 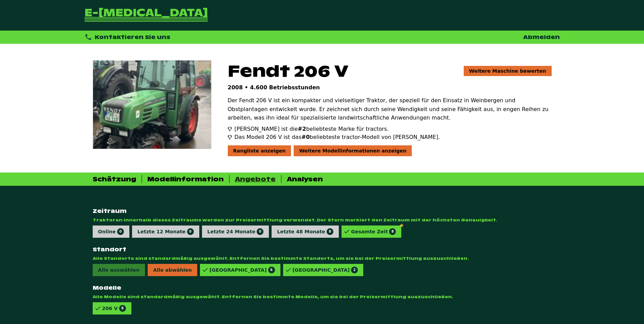 I want to click on a: Zurück zur Startseite, so click(x=146, y=16).